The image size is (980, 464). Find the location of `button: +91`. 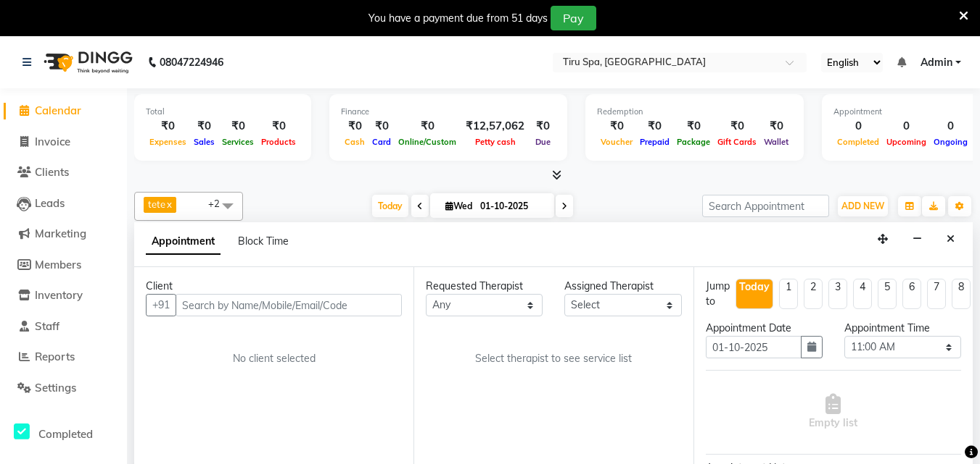

button: +91 is located at coordinates (161, 305).